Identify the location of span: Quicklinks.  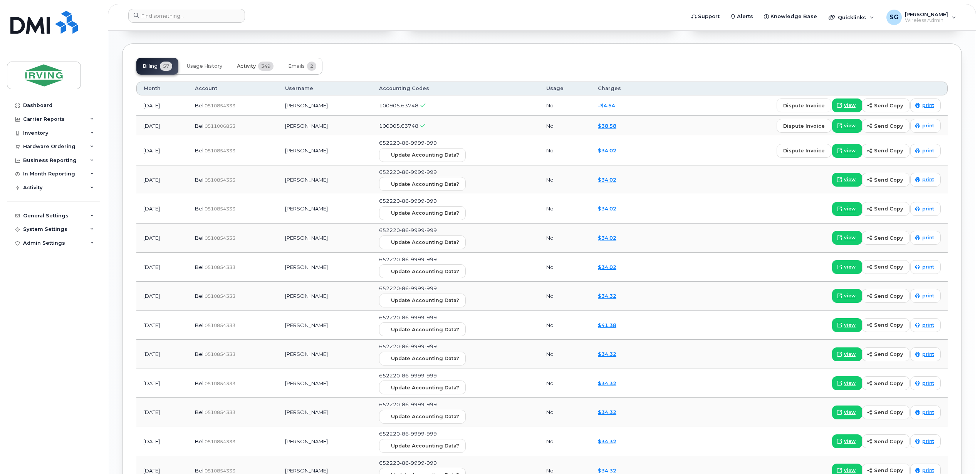
(851, 17).